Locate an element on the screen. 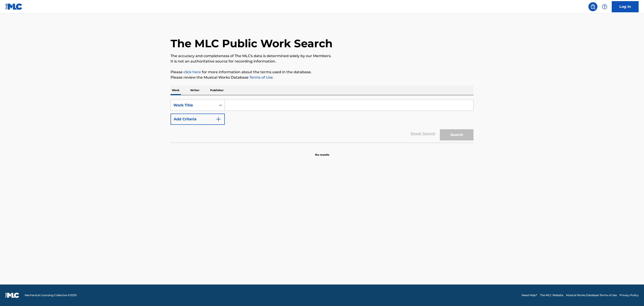  p: The accuracy and completeness of The MLC's data is determined solely by our Members. is located at coordinates (322, 56).